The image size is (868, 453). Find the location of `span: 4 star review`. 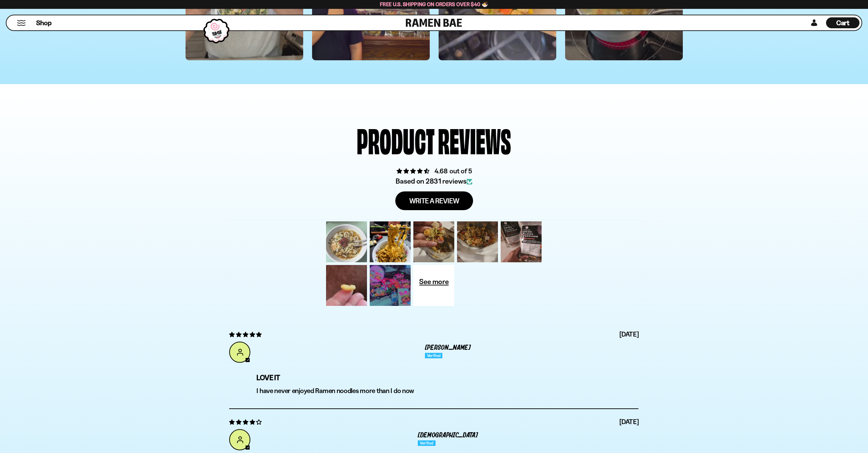

span: 4 star review is located at coordinates (245, 422).